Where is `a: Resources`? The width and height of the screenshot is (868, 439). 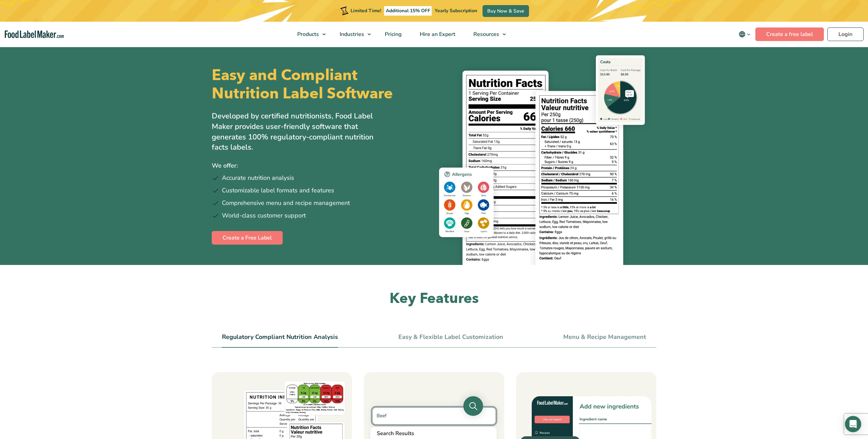
a: Resources is located at coordinates (488, 35).